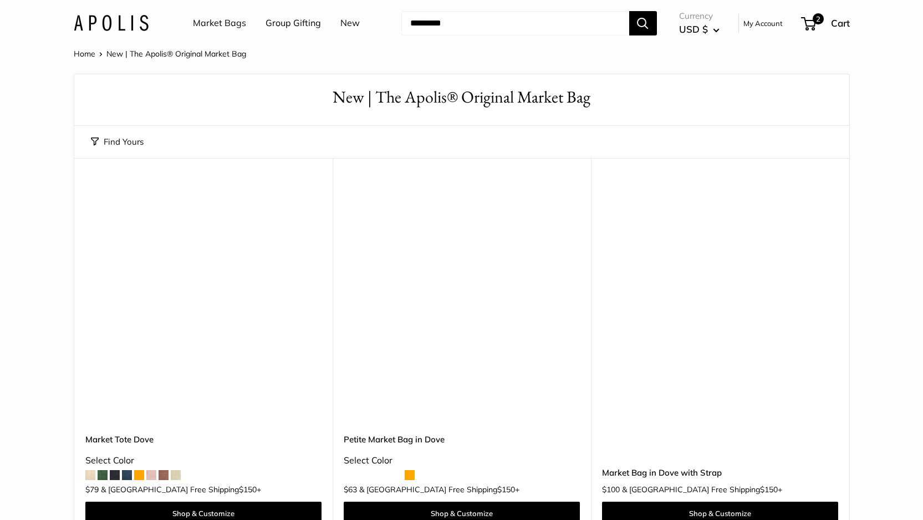 This screenshot has width=923, height=520. I want to click on a: Market Tote Dove, so click(203, 439).